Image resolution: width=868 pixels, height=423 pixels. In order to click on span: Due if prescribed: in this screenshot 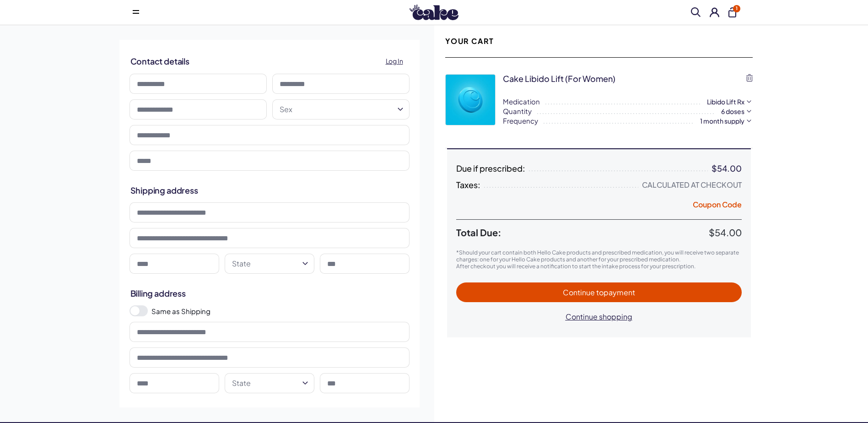, I will do `click(491, 168)`.